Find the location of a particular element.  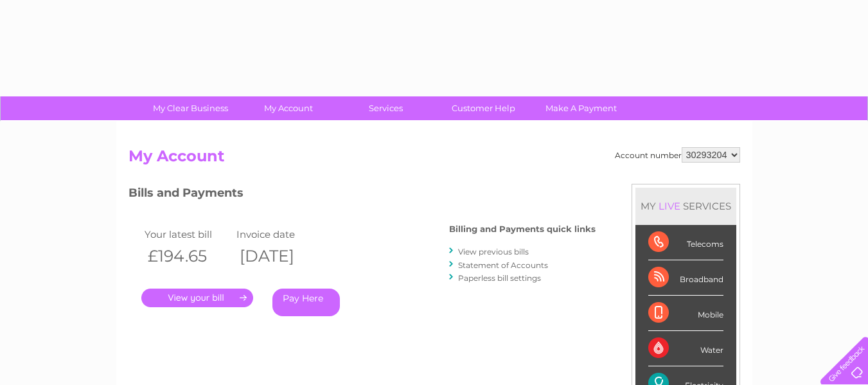

h3: Bills and Payments is located at coordinates (362, 195).